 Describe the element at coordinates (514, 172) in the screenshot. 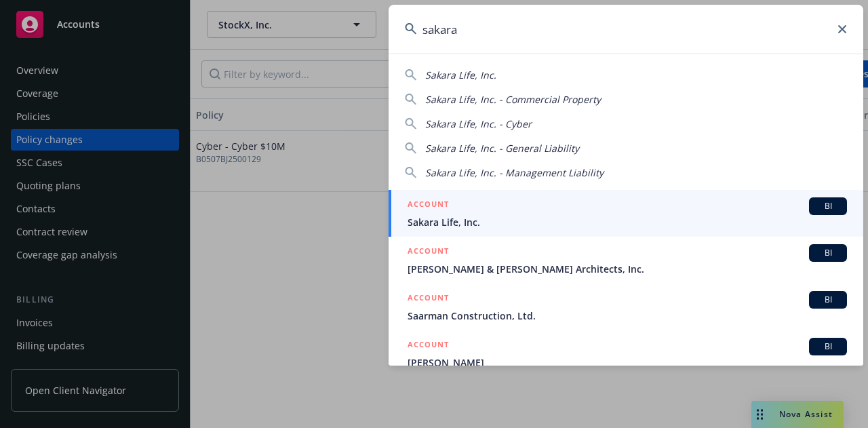

I see `span: Sakara Life, Inc. - Management Liability` at that location.